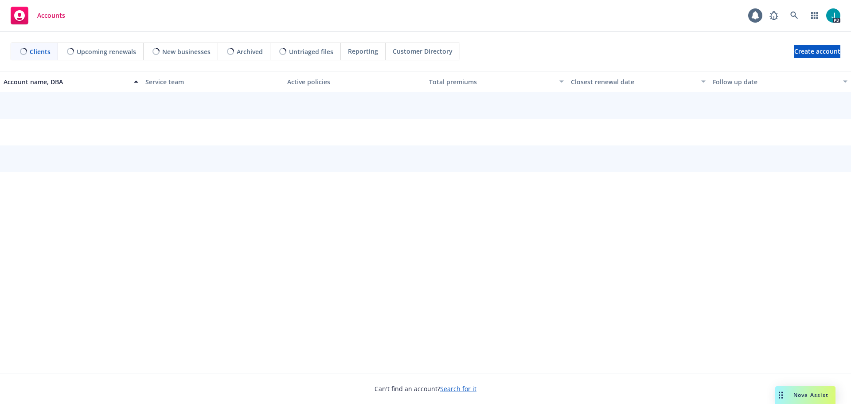 Image resolution: width=851 pixels, height=404 pixels. I want to click on span: Accounts, so click(51, 16).